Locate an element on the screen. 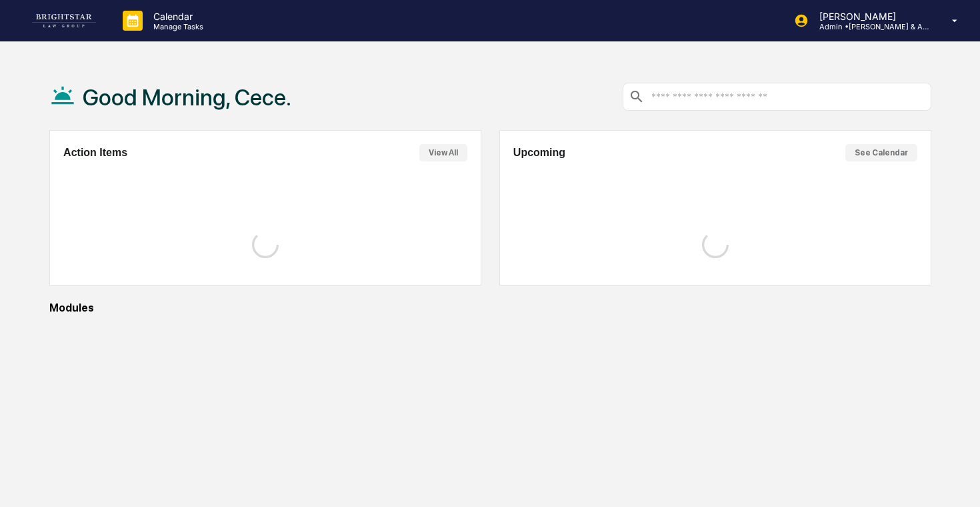  p: Manage Tasks is located at coordinates (176, 27).